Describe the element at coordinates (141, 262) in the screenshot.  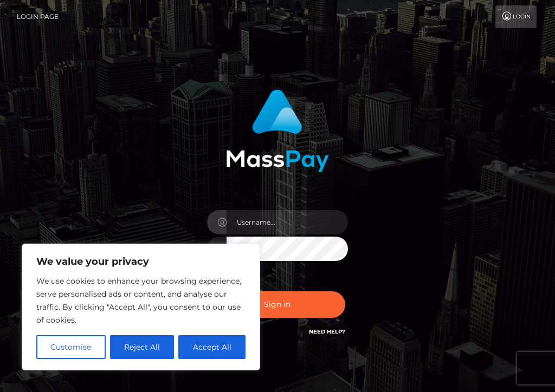
I see `p: We value your privacy` at that location.